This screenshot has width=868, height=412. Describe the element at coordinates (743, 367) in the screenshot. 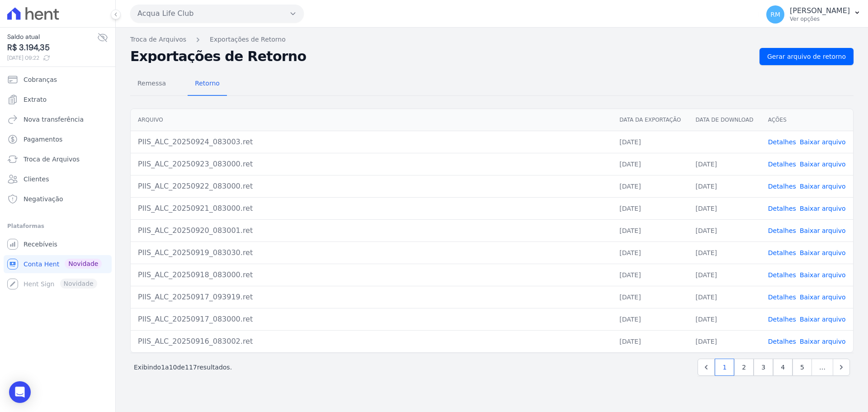

I see `a: 2` at that location.